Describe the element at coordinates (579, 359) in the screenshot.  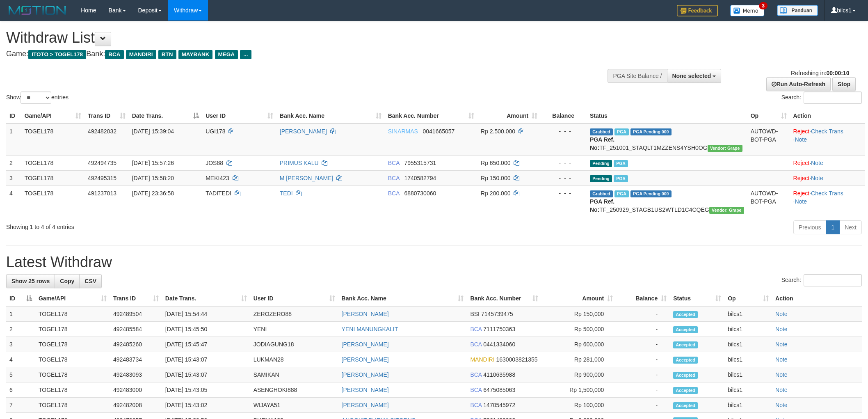
I see `td: Rp 281,000` at that location.